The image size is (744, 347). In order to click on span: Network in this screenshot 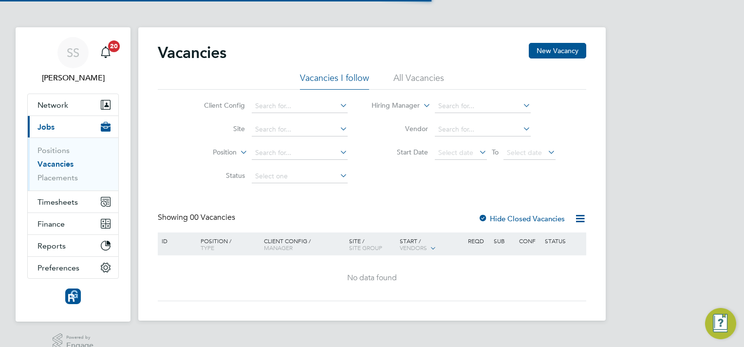, I will do `click(53, 105)`.